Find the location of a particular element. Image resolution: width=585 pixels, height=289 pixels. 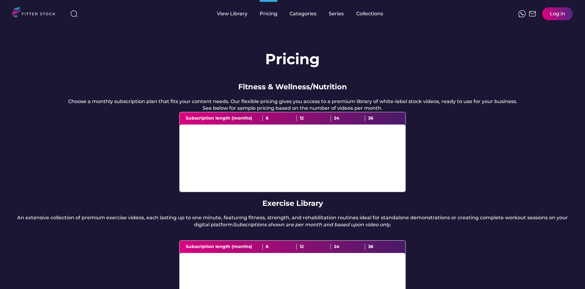

div: Pricing is located at coordinates (268, 14).